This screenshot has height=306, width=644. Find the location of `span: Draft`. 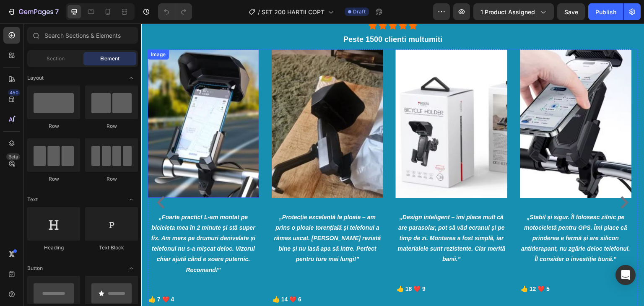

span: Draft is located at coordinates (359, 12).